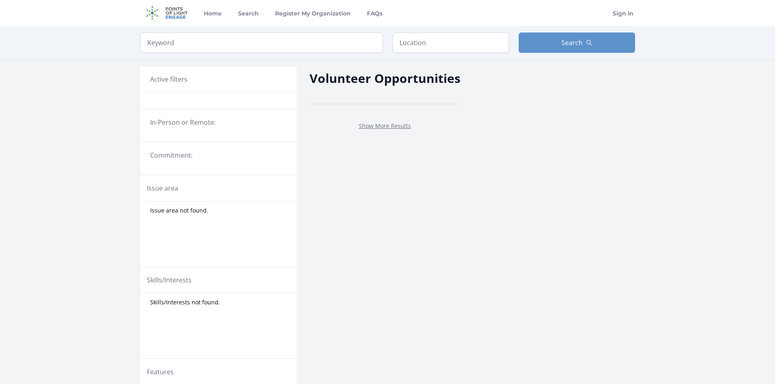 The width and height of the screenshot is (775, 384). I want to click on input: Location, so click(451, 43).